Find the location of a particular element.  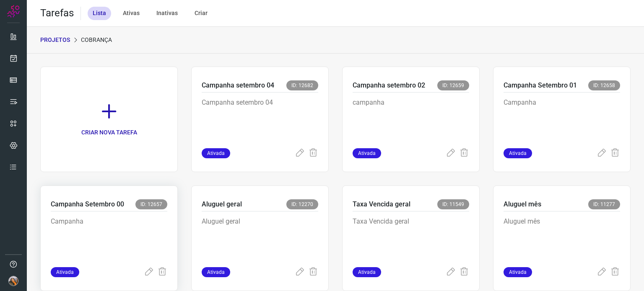

span: ID: 12658 is located at coordinates (604, 86).